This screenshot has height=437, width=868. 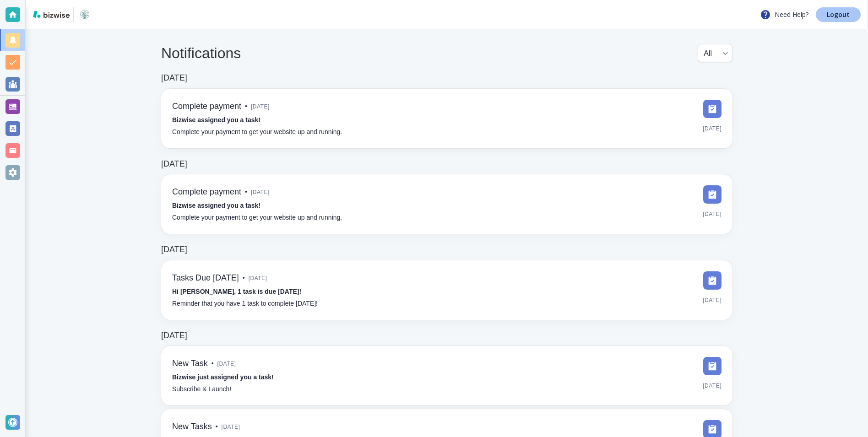 I want to click on h4: Notifications, so click(x=201, y=53).